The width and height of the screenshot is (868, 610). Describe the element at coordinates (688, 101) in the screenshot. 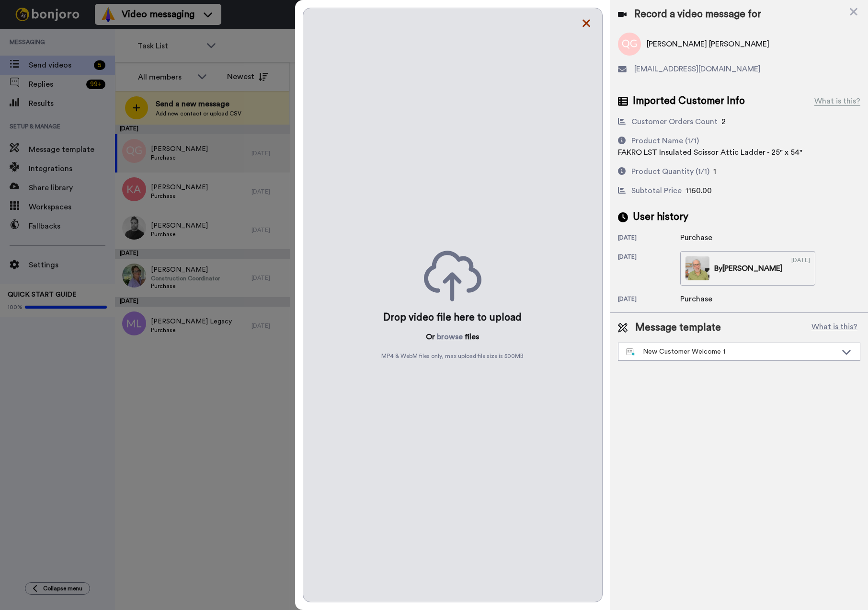

I see `span: Imported Customer Info` at that location.